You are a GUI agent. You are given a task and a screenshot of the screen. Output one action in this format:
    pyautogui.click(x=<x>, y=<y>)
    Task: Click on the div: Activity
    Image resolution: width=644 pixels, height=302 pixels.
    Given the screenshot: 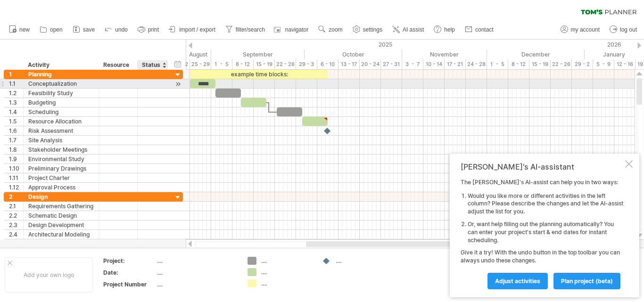 What is the action you would take?
    pyautogui.click(x=61, y=65)
    